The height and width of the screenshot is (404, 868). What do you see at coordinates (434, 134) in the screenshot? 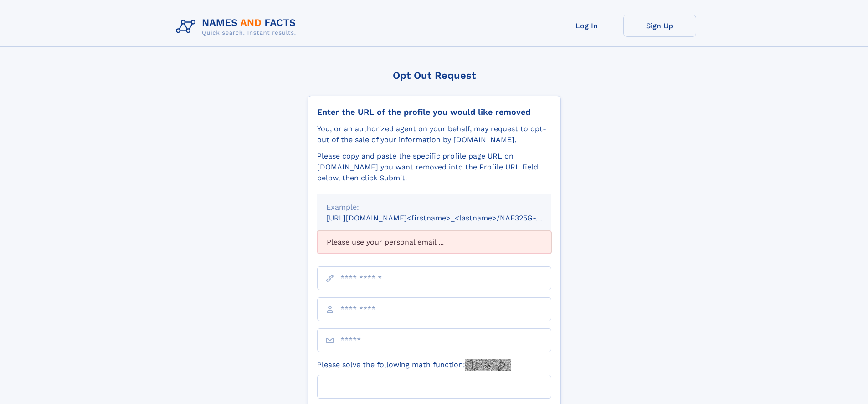
I see `div: You, or an authorized agent on your behalf, may request to opt-out of the sale of your informatio...` at bounding box center [434, 134].